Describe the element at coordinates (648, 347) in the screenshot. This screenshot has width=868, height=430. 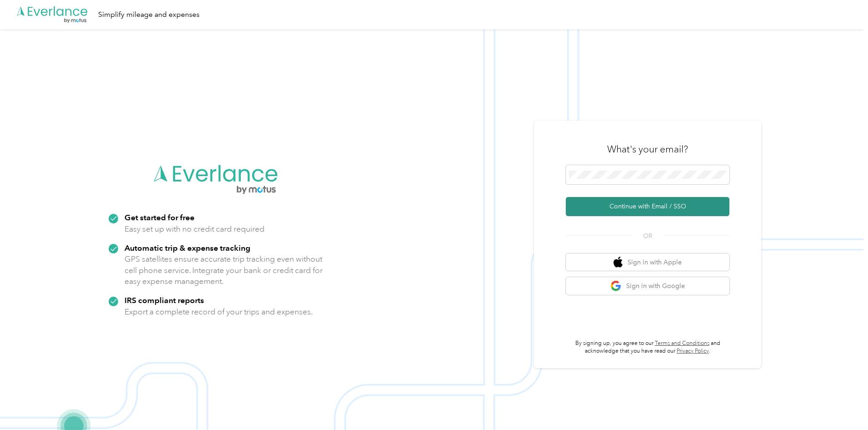
I see `p: By signing up, you agree to our and acknowledge that you have read our .` at that location.